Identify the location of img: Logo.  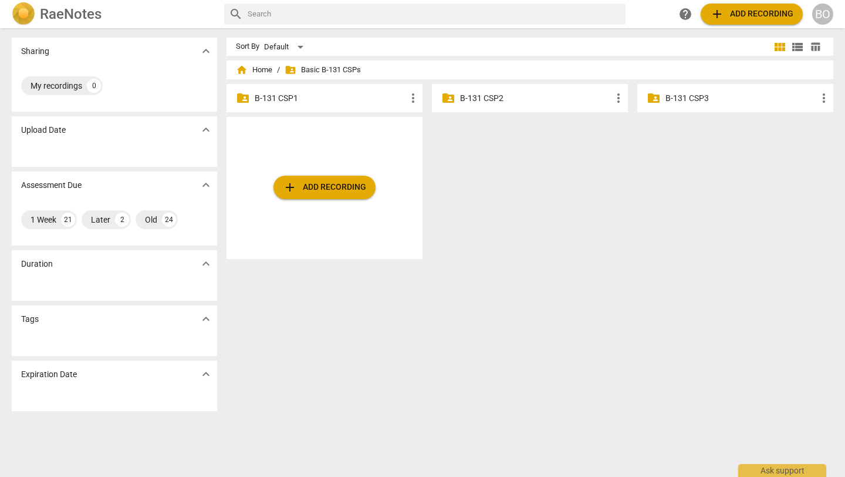
(23, 14).